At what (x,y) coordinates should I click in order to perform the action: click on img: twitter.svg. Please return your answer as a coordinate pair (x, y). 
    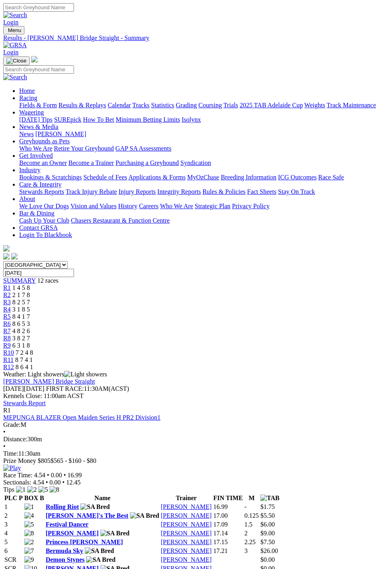
    Looking at the image, I should click on (14, 256).